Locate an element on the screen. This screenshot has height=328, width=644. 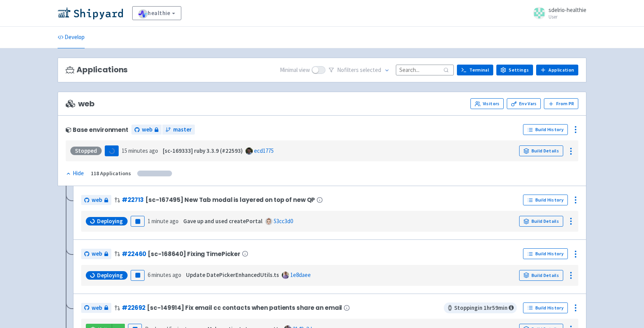
small: User is located at coordinates (568, 17).